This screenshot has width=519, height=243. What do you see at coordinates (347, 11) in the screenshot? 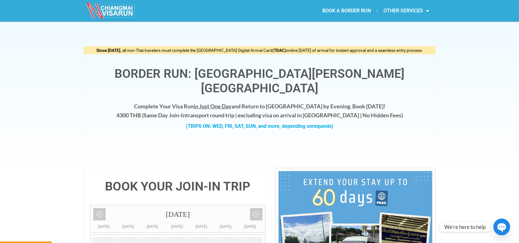
I see `nav: Menu` at bounding box center [347, 11].